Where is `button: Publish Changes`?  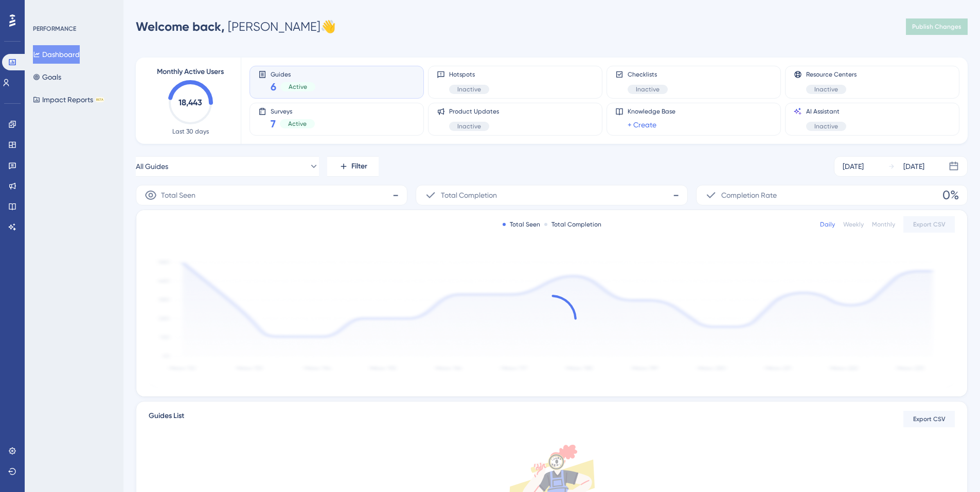
button: Publish Changes is located at coordinates (936, 27).